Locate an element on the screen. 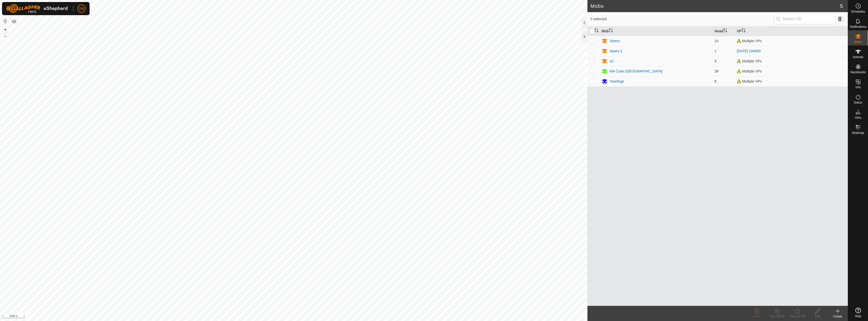  span: 10 is located at coordinates (717, 41).